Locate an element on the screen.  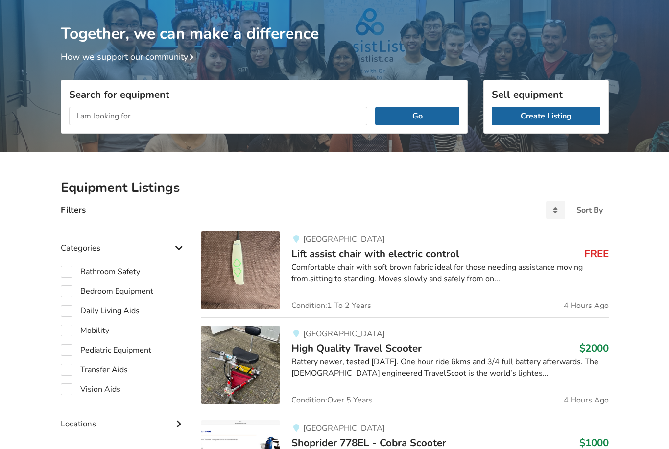
a: How we support our community is located at coordinates (129, 57).